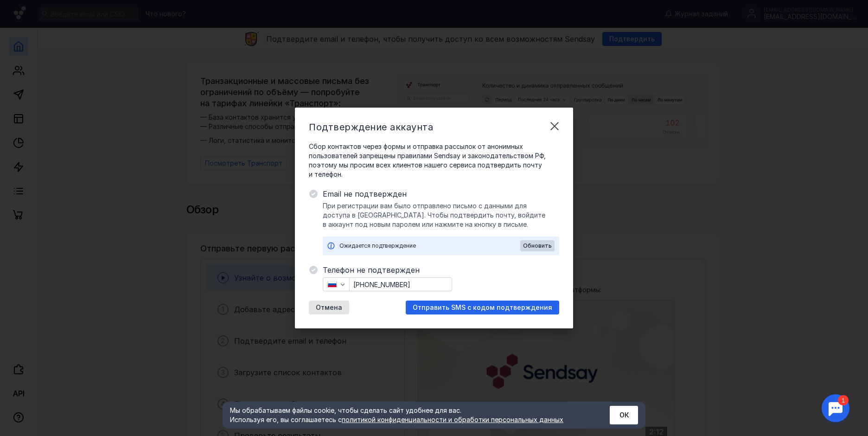  I want to click on span: Сбор контактов через формы и отправка рассылок от анонимных пользователей запрещены правилами Sen..., so click(434, 161).